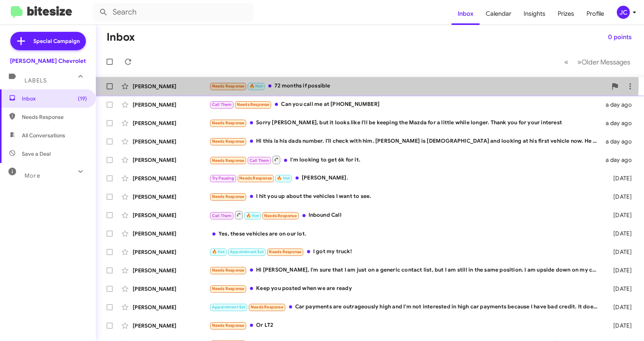 The height and width of the screenshot is (341, 644). What do you see at coordinates (595, 14) in the screenshot?
I see `span: Profile` at bounding box center [595, 14].